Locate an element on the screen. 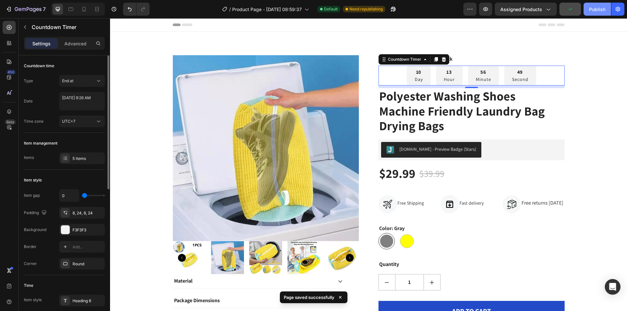 The image size is (627, 311). button: decrement is located at coordinates (277, 264).